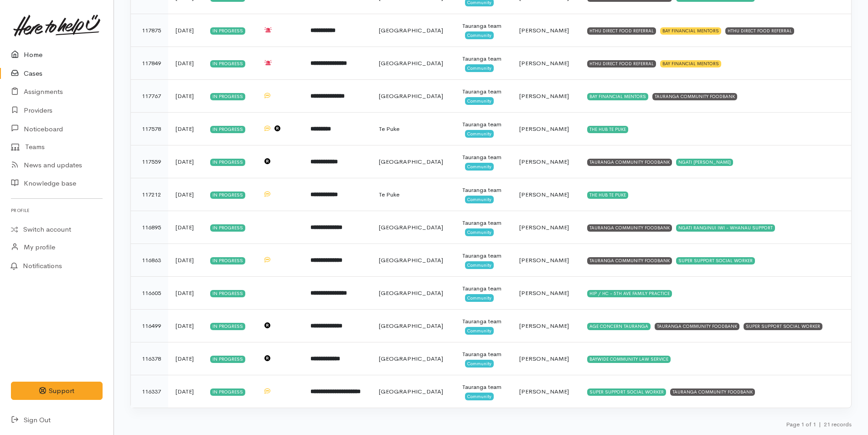 The height and width of the screenshot is (435, 868). Describe the element at coordinates (150, 31) in the screenshot. I see `td: 117875` at that location.